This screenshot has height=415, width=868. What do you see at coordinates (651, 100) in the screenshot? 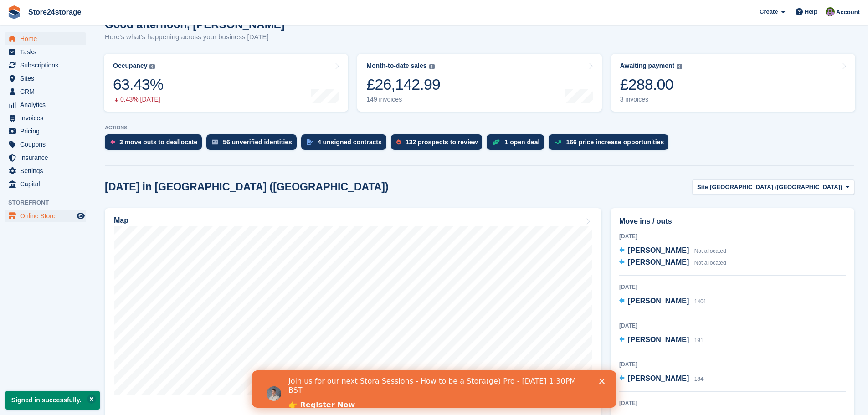
I see `div: 3 invoices` at bounding box center [651, 100].